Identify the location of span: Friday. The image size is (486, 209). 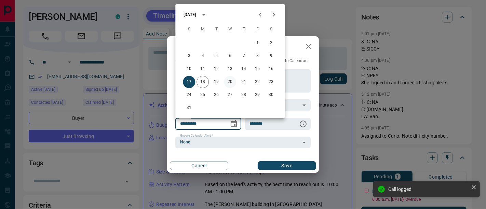
(257, 29).